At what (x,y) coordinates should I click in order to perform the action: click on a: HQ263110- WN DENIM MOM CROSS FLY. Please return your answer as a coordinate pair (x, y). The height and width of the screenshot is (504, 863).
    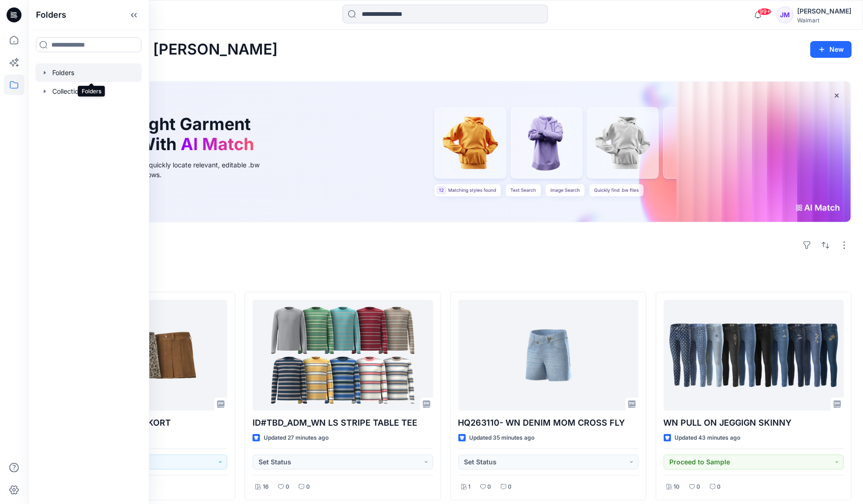
    Looking at the image, I should click on (548, 355).